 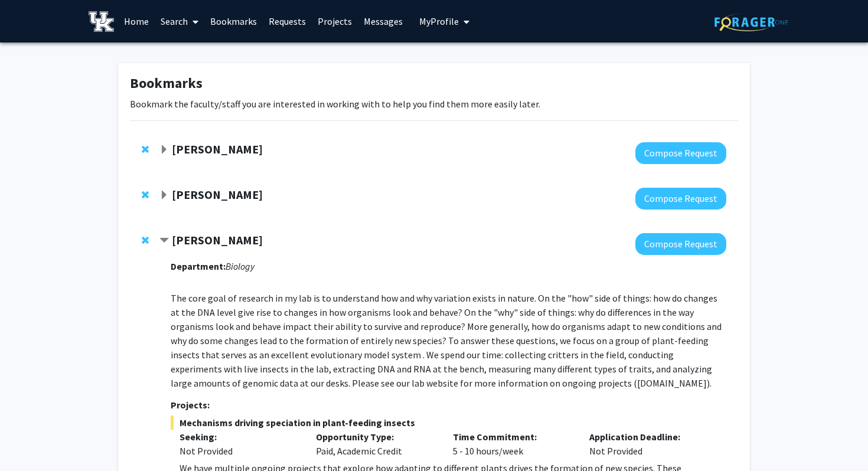 I want to click on p: Seeking:, so click(x=239, y=437).